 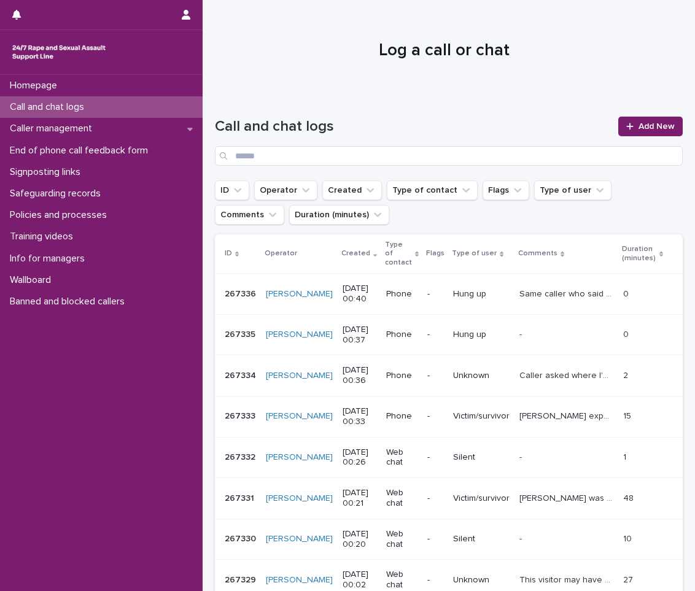 I want to click on p: 1, so click(x=625, y=456).